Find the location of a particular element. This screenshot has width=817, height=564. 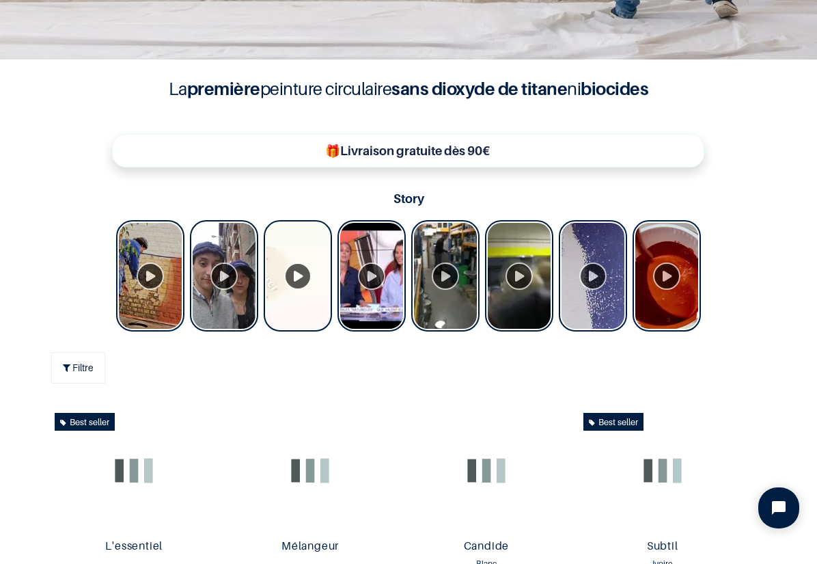

div: Tolstoy Stories is located at coordinates (409, 277).